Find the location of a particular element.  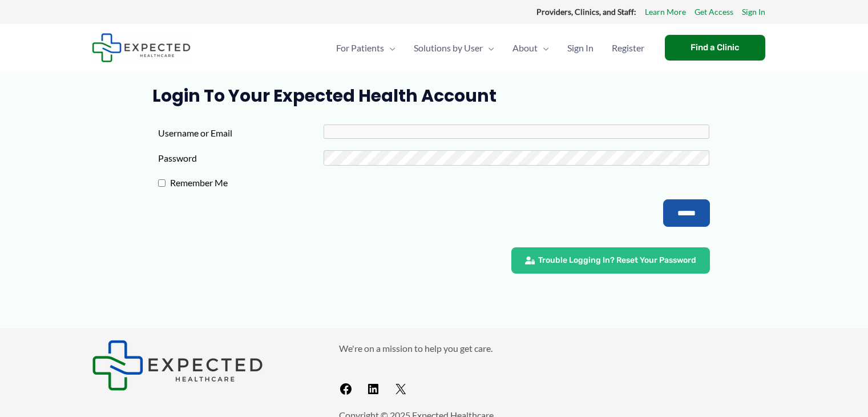

span: About is located at coordinates (525, 48).